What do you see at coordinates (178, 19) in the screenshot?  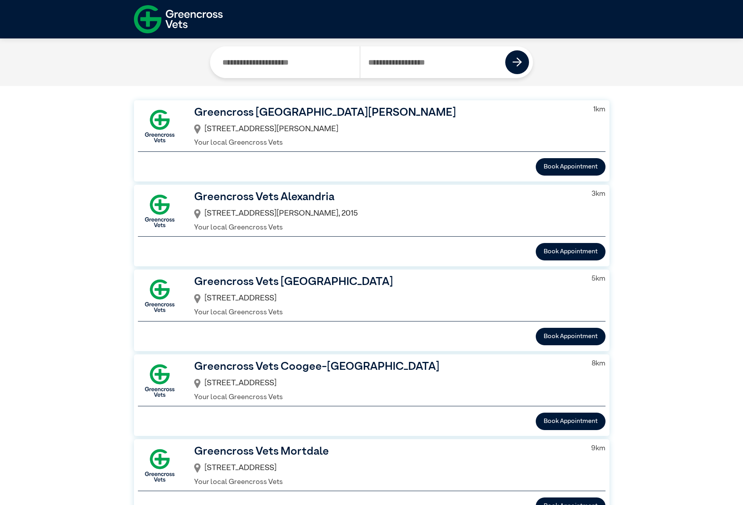 I see `img: f-logo` at bounding box center [178, 19].